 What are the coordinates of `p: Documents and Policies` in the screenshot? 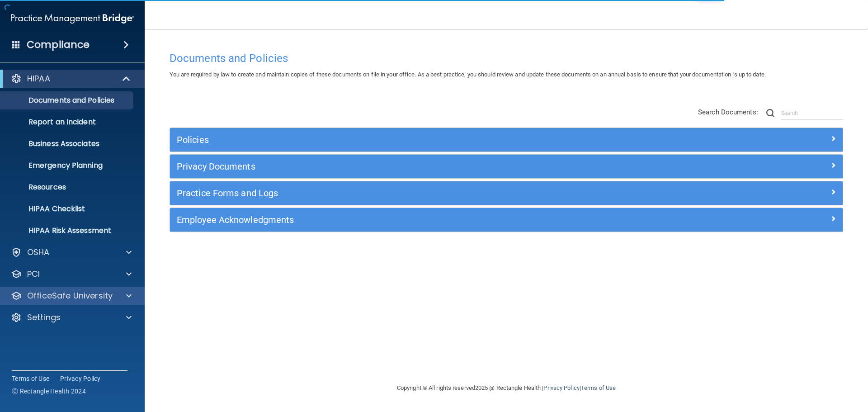 It's located at (67, 100).